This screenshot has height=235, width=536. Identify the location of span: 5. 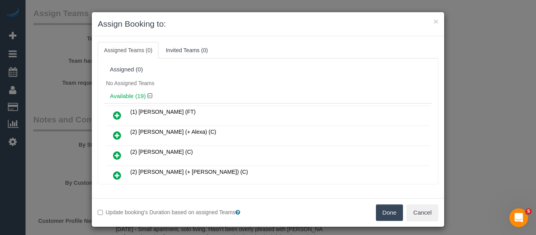
(529, 212).